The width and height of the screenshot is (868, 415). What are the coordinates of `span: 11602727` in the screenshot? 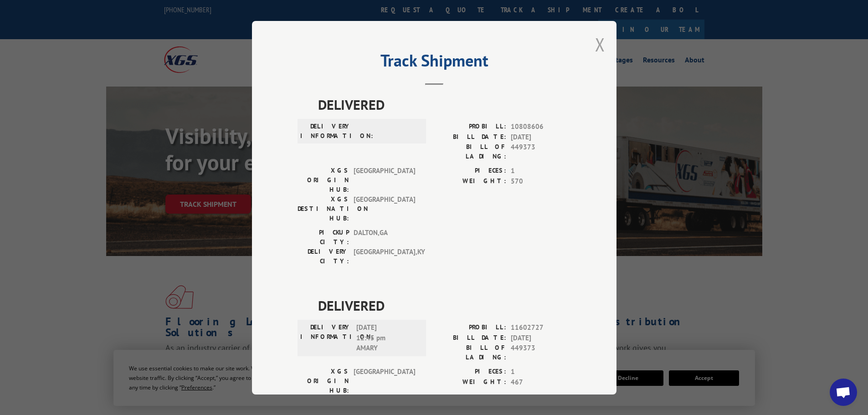 It's located at (540, 328).